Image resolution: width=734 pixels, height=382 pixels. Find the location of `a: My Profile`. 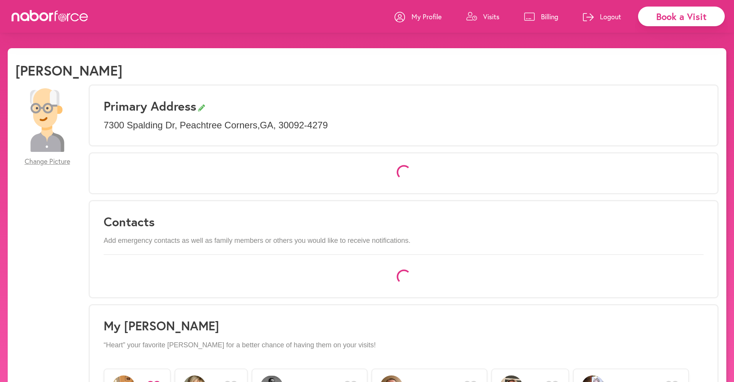

a: My Profile is located at coordinates (418, 17).